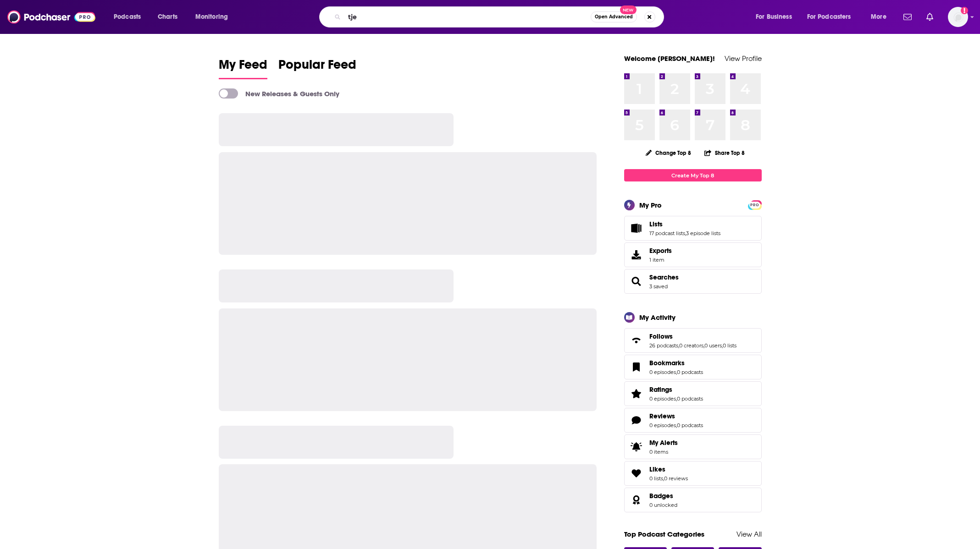 The image size is (980, 549). Describe the element at coordinates (755, 205) in the screenshot. I see `span: PRO` at that location.